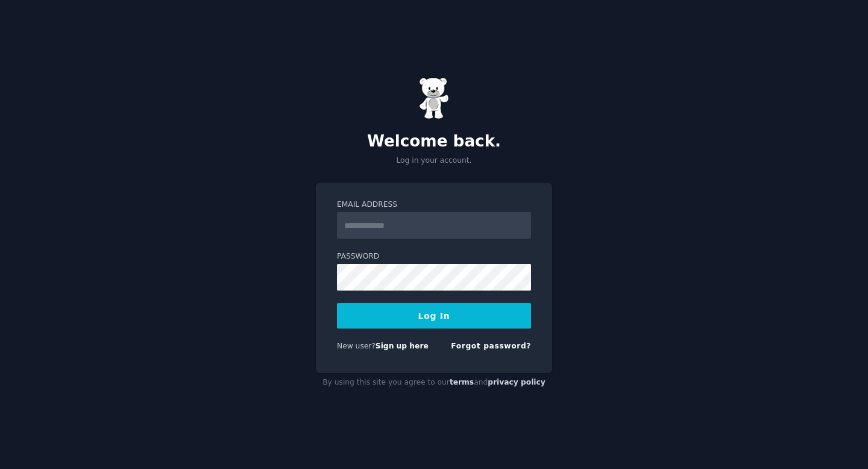 Image resolution: width=868 pixels, height=469 pixels. What do you see at coordinates (434, 257) in the screenshot?
I see `label: Password` at bounding box center [434, 257].